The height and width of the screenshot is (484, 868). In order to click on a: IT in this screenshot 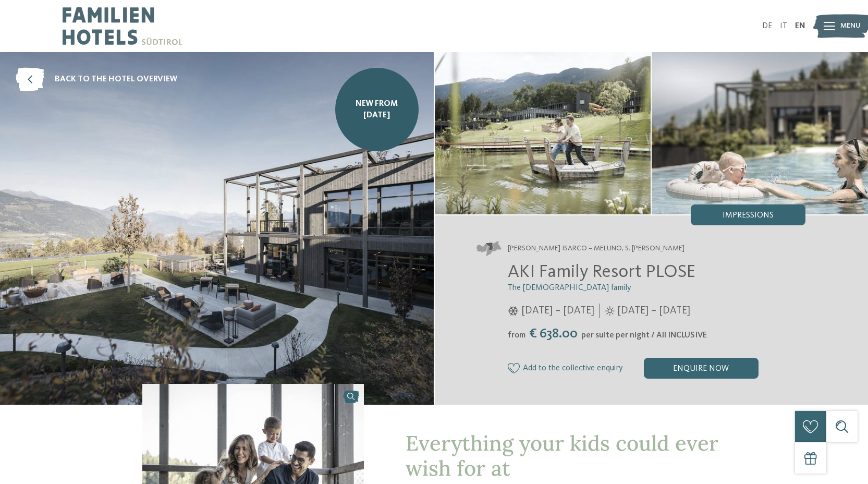, I will do `click(783, 26)`.